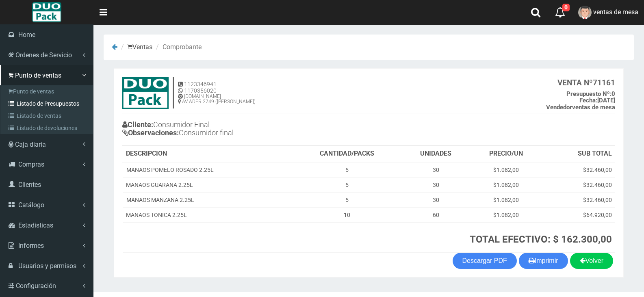  What do you see at coordinates (30, 185) in the screenshot?
I see `span: Clientes` at bounding box center [30, 185].